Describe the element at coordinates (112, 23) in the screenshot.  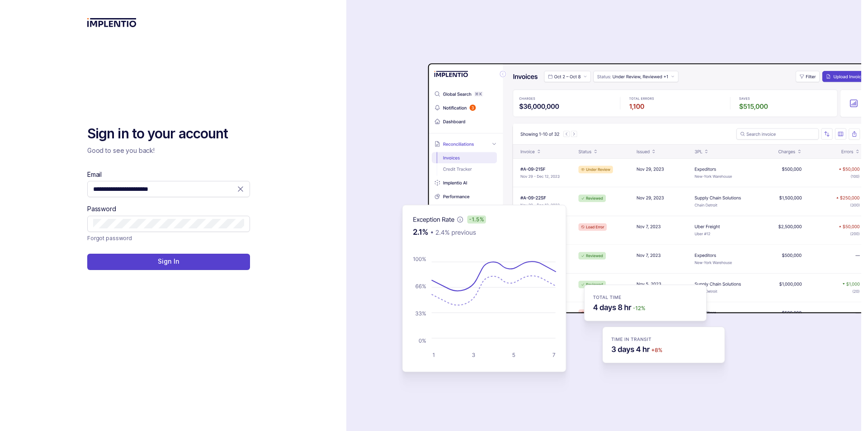
I see `img: logo` at that location.